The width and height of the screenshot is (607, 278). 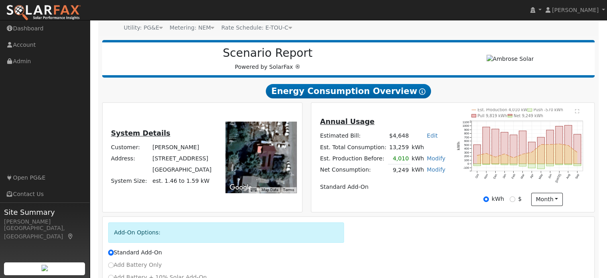 I want to click on a: Map, so click(x=71, y=236).